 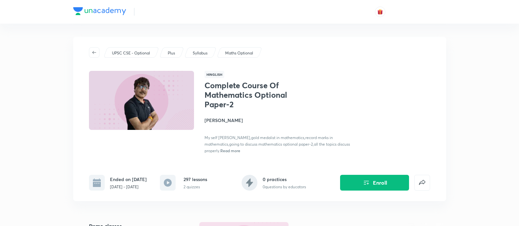 I want to click on span: Read more, so click(x=230, y=151).